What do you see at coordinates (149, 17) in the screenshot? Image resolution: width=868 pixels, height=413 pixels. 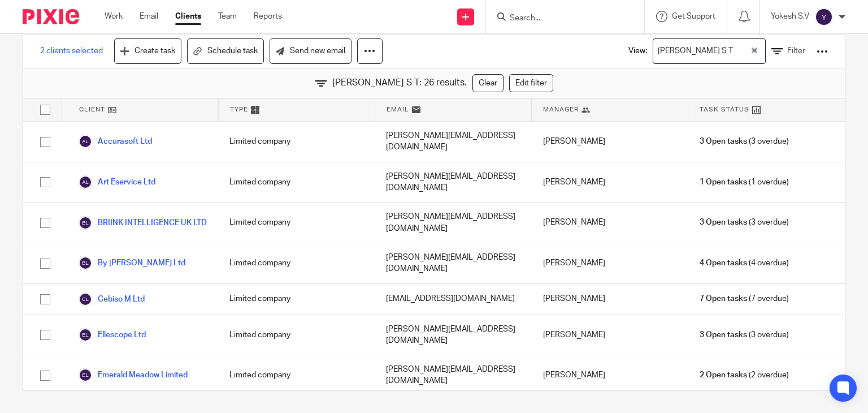 I see `a: Email` at bounding box center [149, 17].